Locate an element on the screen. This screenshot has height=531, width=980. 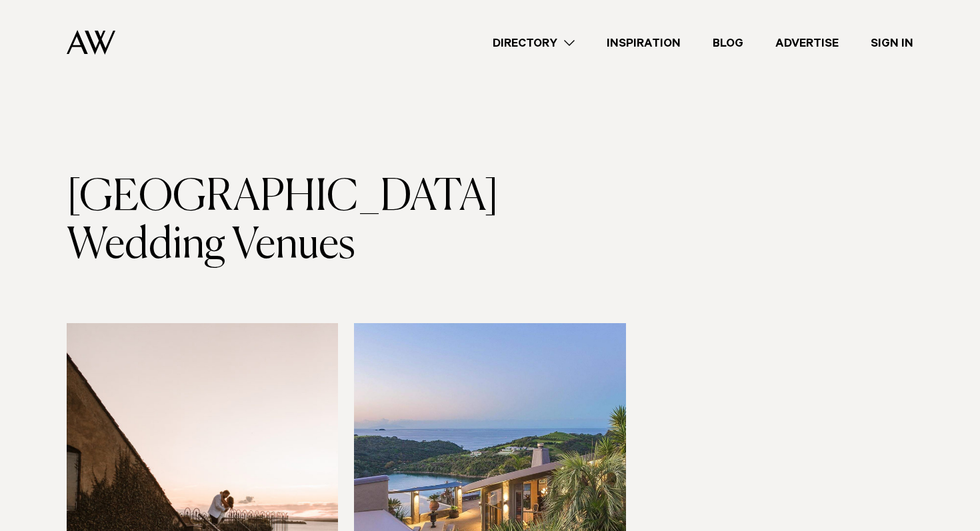
img: Auckland Weddings Logo is located at coordinates (91, 42).